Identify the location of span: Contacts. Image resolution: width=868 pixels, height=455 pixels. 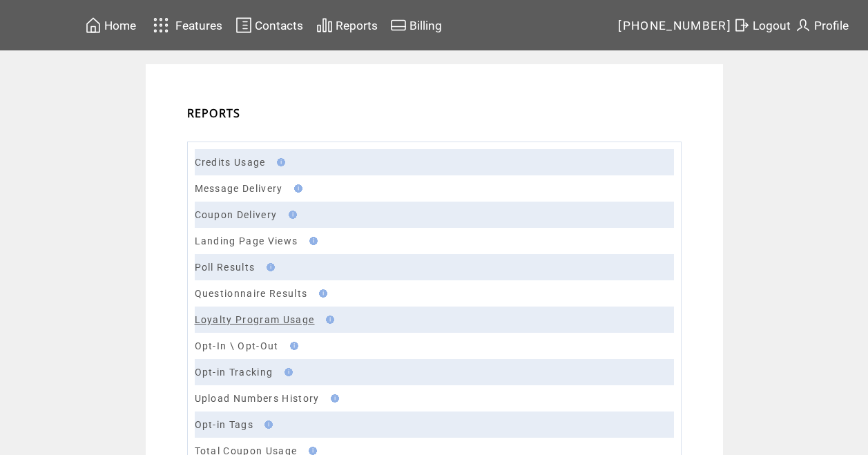
(279, 26).